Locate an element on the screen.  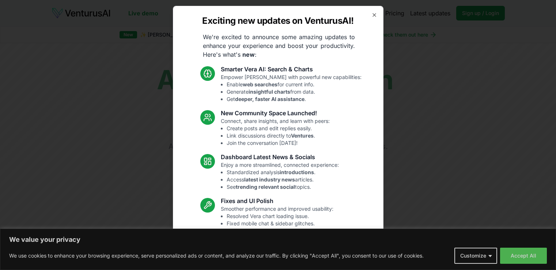
p: Enjoy a more streamlined, connected experience: is located at coordinates (280, 176).